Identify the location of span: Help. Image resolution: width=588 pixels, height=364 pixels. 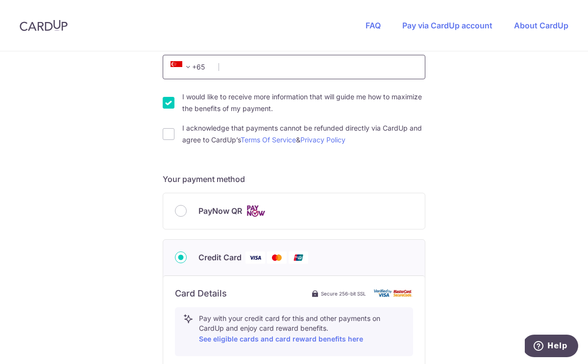
(33, 11).